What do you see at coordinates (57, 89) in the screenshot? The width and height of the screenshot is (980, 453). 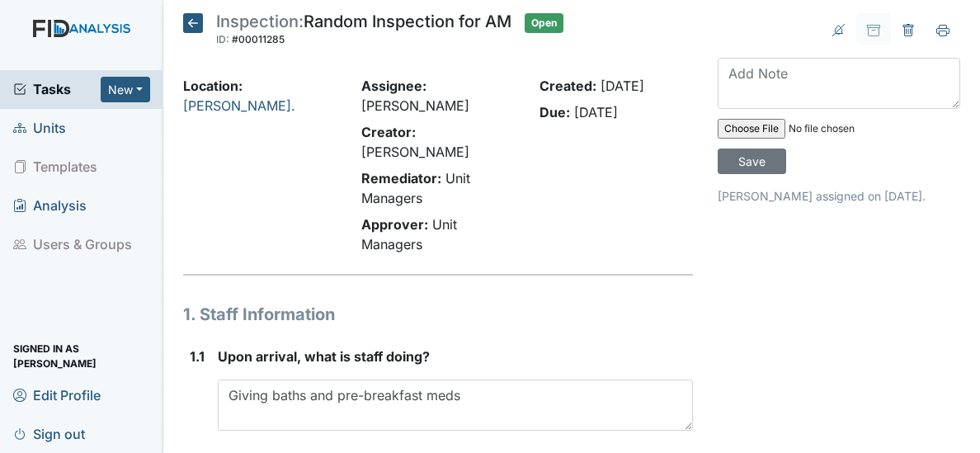 I see `a: Tasks` at bounding box center [57, 89].